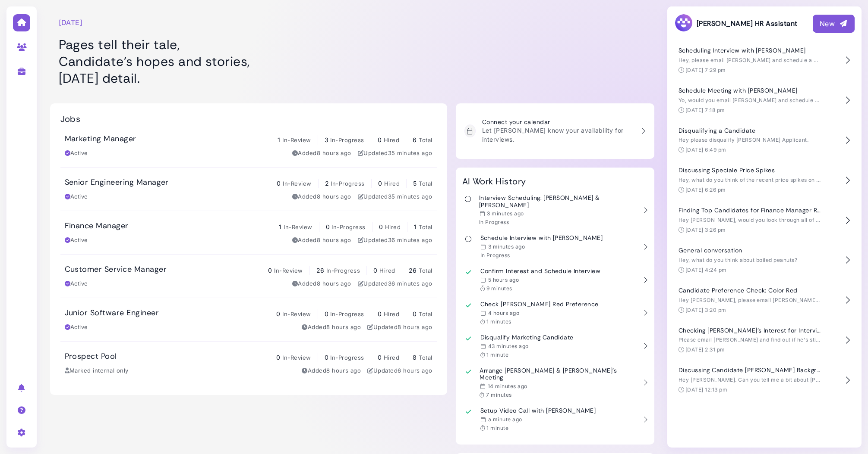 The image size is (868, 454). Describe the element at coordinates (542, 256) in the screenshot. I see `div: In Progress` at that location.